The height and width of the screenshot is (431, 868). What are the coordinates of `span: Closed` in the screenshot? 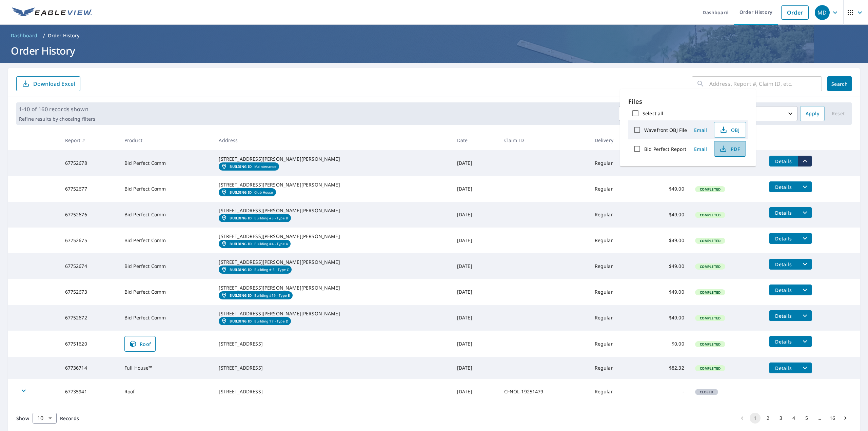 It's located at (707, 392).